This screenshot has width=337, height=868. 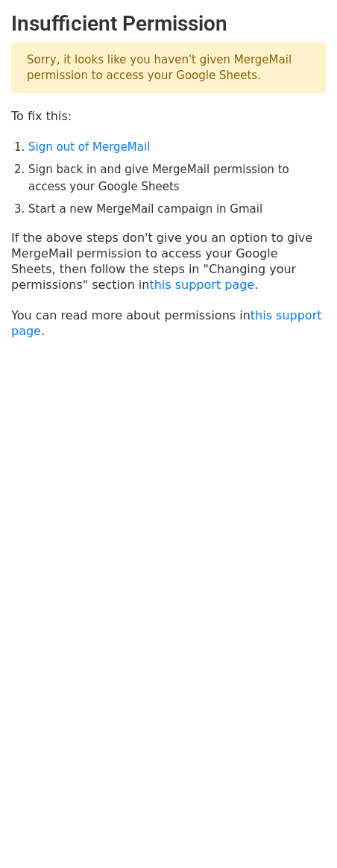 What do you see at coordinates (168, 116) in the screenshot?
I see `p: To fix this:` at bounding box center [168, 116].